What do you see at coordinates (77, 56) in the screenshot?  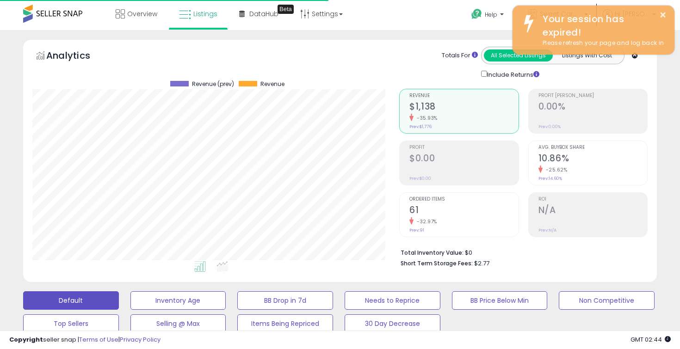 I see `h5: Analytics` at bounding box center [77, 56].